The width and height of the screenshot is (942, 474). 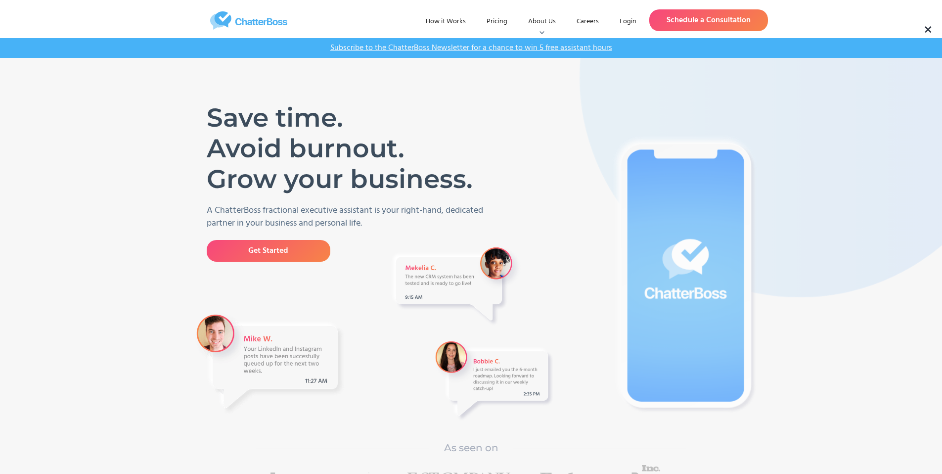 I want to click on img: A message from VA Mike, so click(x=269, y=363).